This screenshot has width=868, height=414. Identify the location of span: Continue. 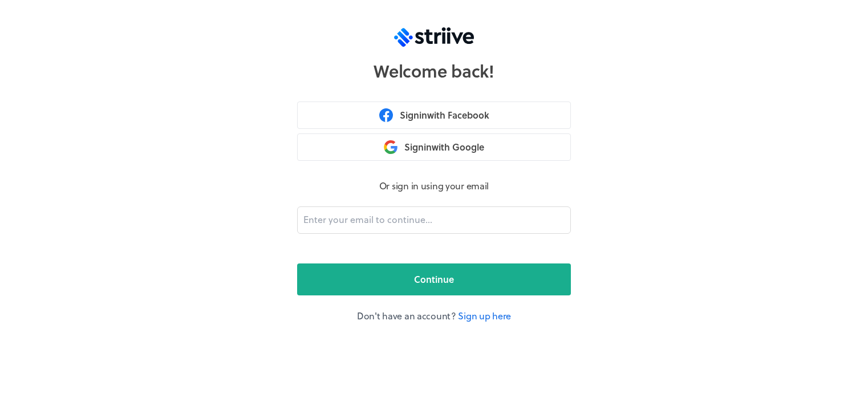
(434, 279).